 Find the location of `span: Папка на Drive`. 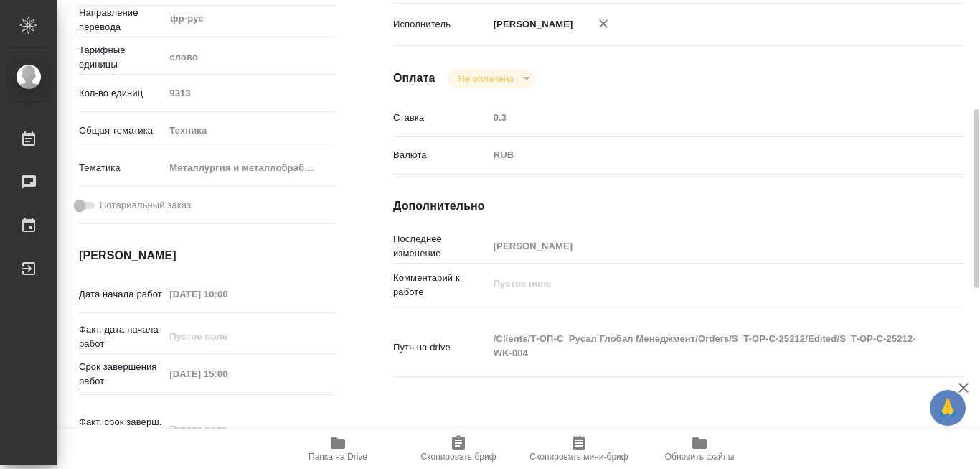

span: Папка на Drive is located at coordinates (338, 457).